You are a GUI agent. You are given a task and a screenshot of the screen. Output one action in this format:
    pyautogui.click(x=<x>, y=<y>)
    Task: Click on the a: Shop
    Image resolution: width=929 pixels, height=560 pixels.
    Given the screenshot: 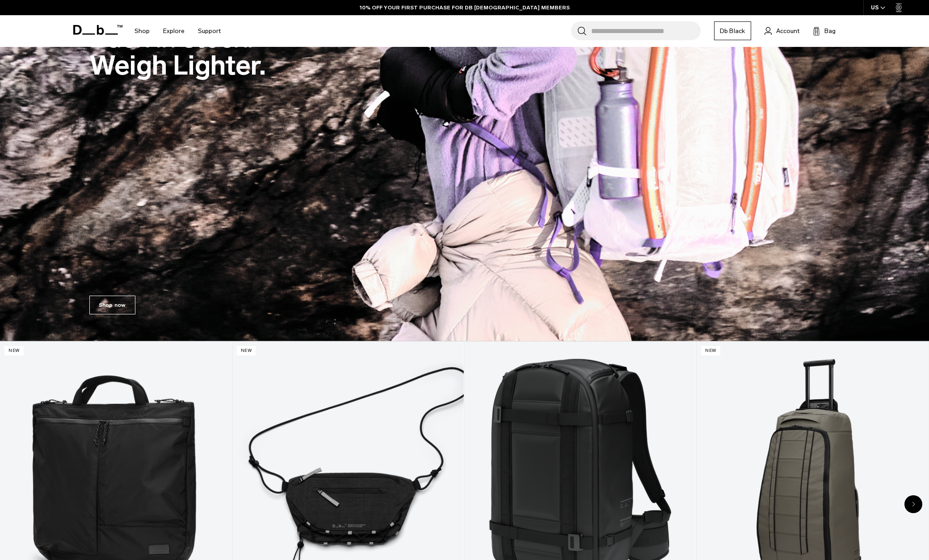 What is the action you would take?
    pyautogui.click(x=142, y=31)
    